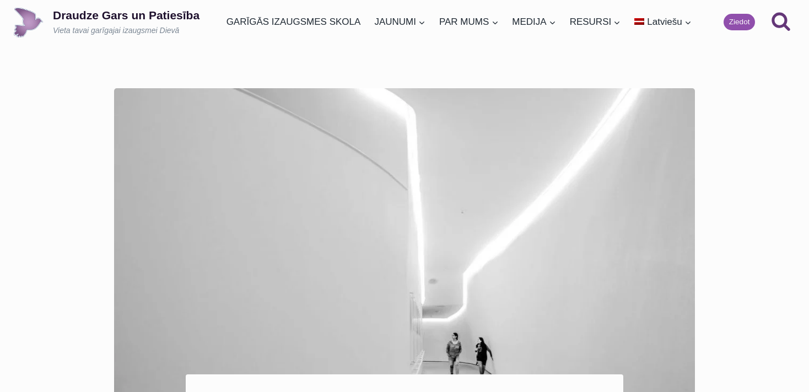 The width and height of the screenshot is (809, 392). What do you see at coordinates (781, 22) in the screenshot?
I see `button: View Search Form` at bounding box center [781, 22].